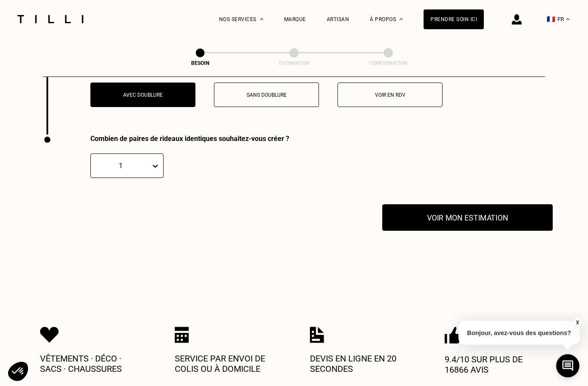  I want to click on img: Menu déroulant à propos, so click(401, 19).